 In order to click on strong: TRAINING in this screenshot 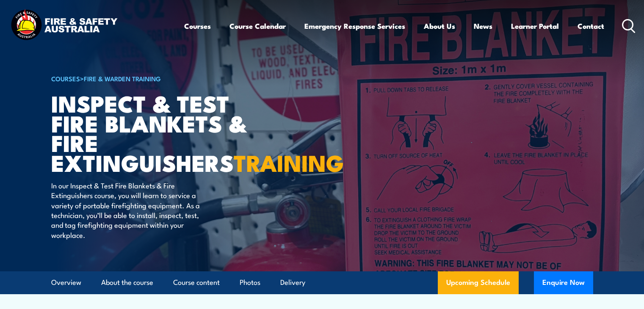, I will do `click(289, 162)`.